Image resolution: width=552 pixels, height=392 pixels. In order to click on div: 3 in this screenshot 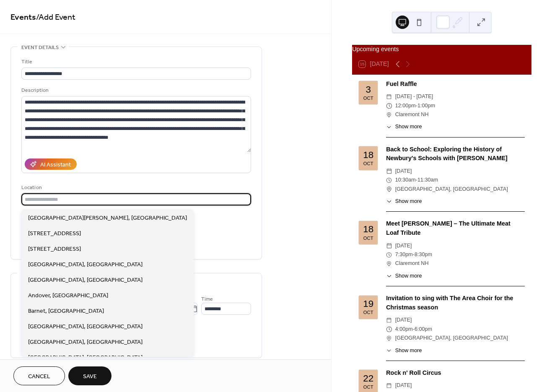, I will do `click(367, 90)`.